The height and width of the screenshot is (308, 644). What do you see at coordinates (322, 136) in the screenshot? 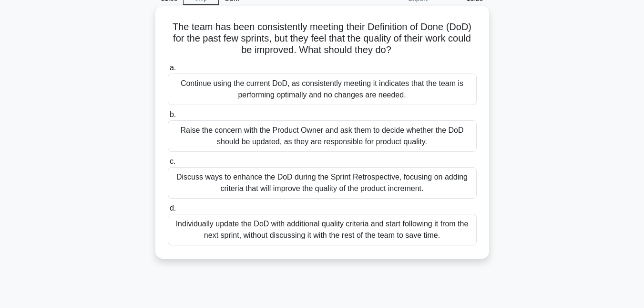
I see `div: Raise the concern with the Product Owner and ask them to decide whether the DoD should be updated...` at bounding box center [322, 136].